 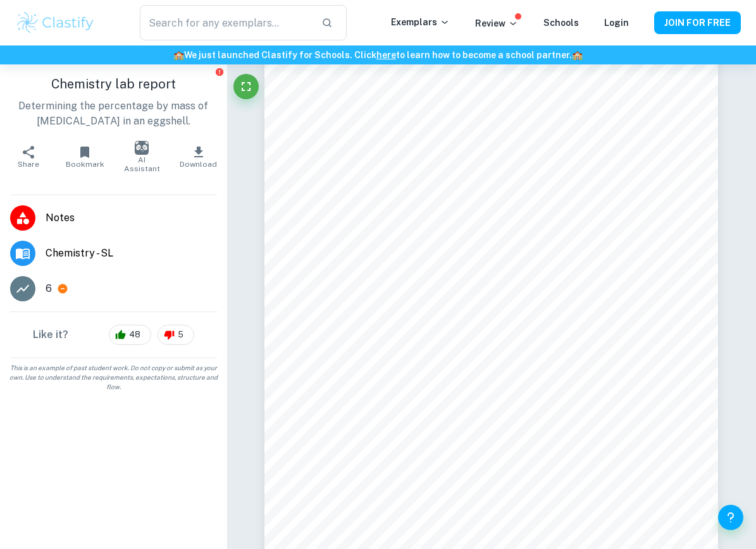 I want to click on span: 5, so click(x=180, y=335).